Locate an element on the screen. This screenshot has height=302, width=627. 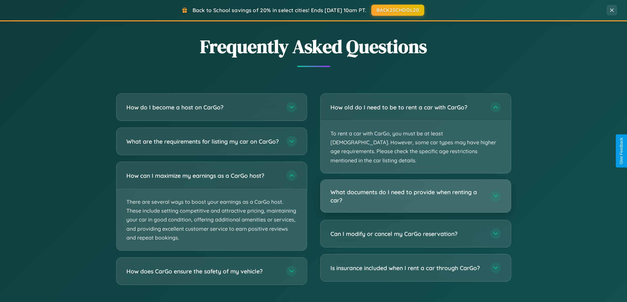
div: Give Feedback is located at coordinates (621, 151).